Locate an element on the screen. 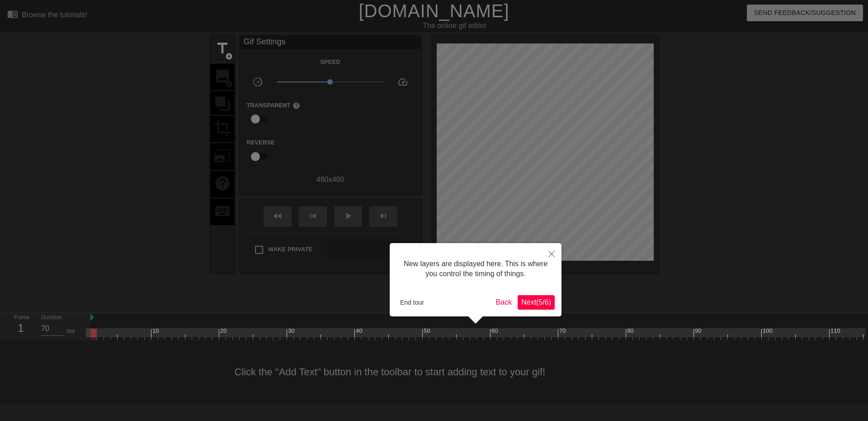 This screenshot has width=868, height=421. button: Next is located at coordinates (536, 302).